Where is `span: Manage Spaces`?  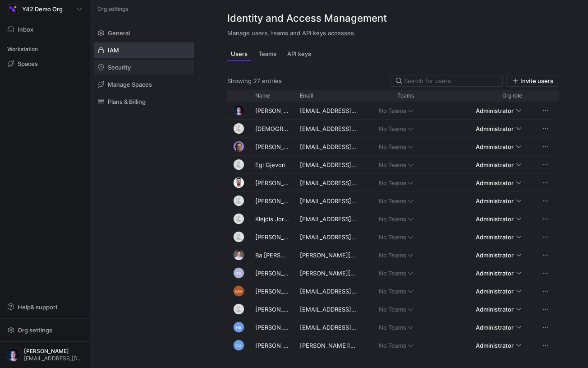
span: Manage Spaces is located at coordinates (130, 85).